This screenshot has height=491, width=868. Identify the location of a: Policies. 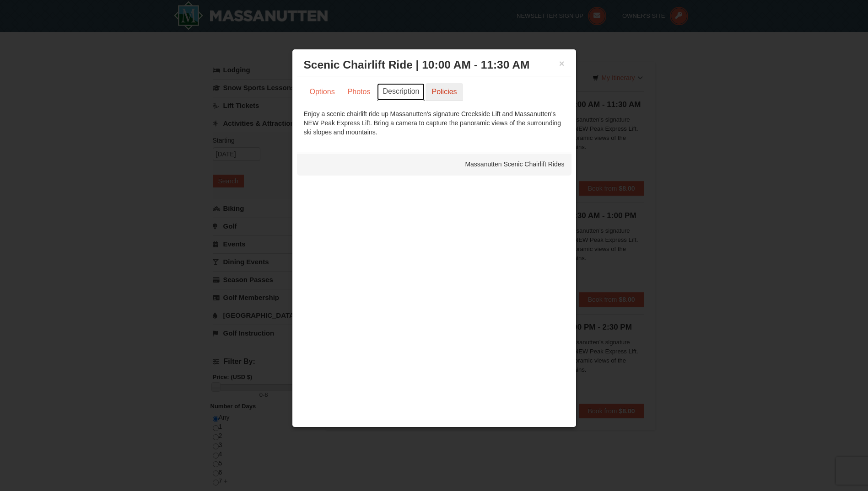
(444, 92).